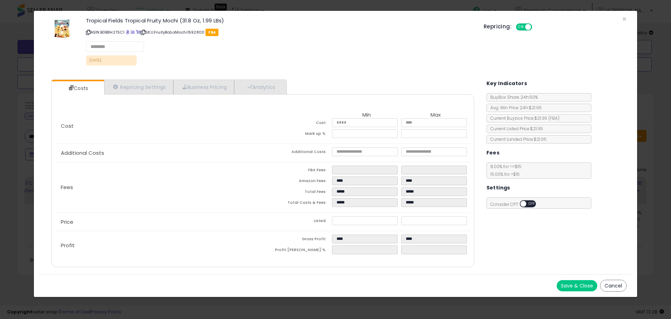  What do you see at coordinates (212, 32) in the screenshot?
I see `span: FBA` at bounding box center [212, 32].